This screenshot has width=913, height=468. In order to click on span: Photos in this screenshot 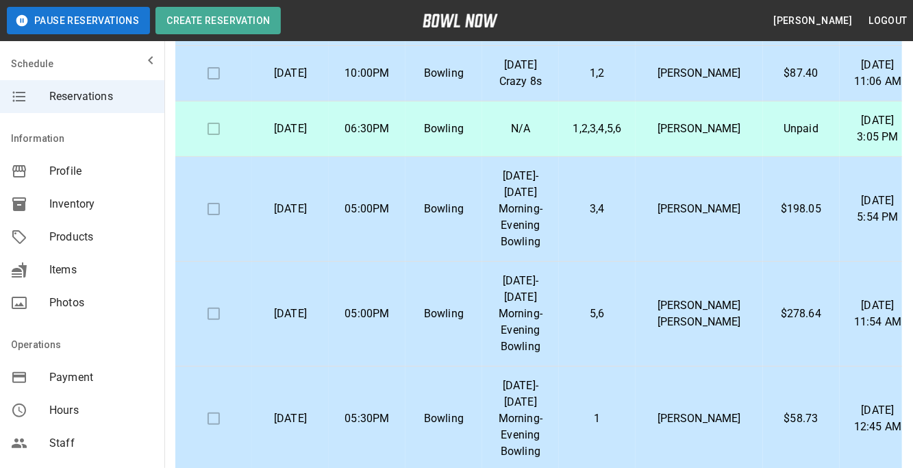, I will do `click(101, 303)`.